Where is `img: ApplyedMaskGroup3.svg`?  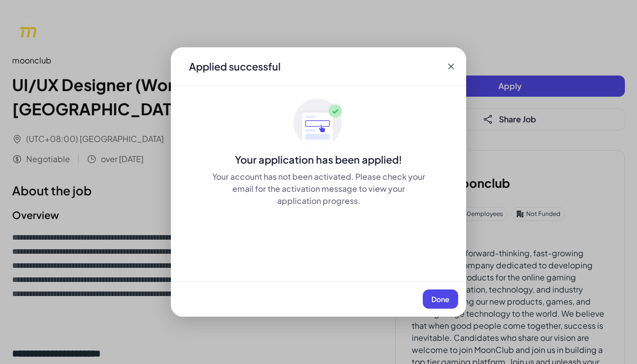 img: ApplyedMaskGroup3.svg is located at coordinates (318, 123).